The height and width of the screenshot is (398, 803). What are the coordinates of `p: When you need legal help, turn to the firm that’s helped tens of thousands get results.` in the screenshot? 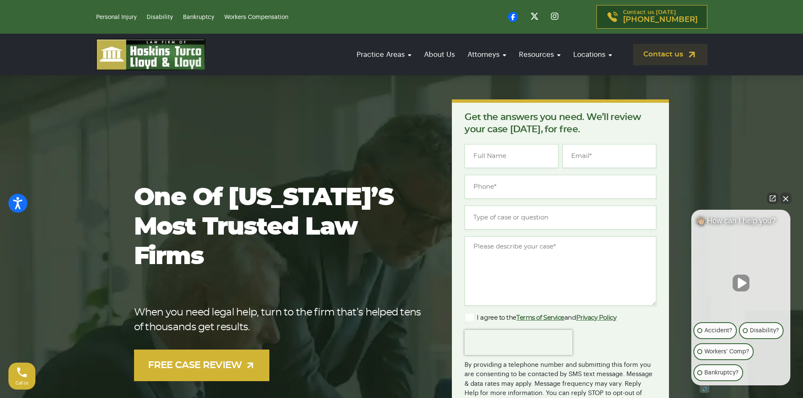 It's located at (279, 320).